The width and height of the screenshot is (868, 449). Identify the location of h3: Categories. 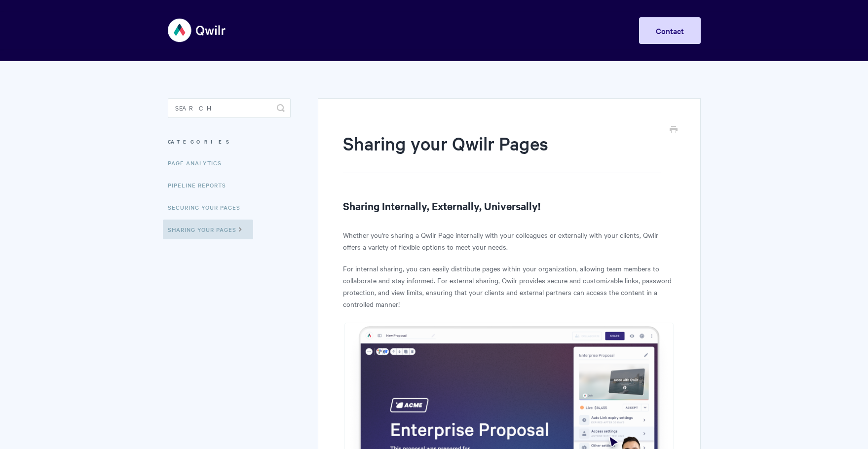
(229, 141).